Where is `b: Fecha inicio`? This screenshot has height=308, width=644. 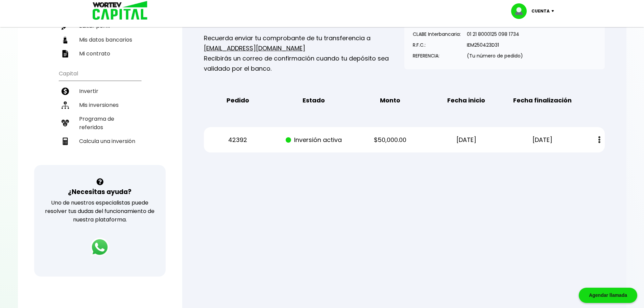
b: Fecha inicio is located at coordinates (466, 101).